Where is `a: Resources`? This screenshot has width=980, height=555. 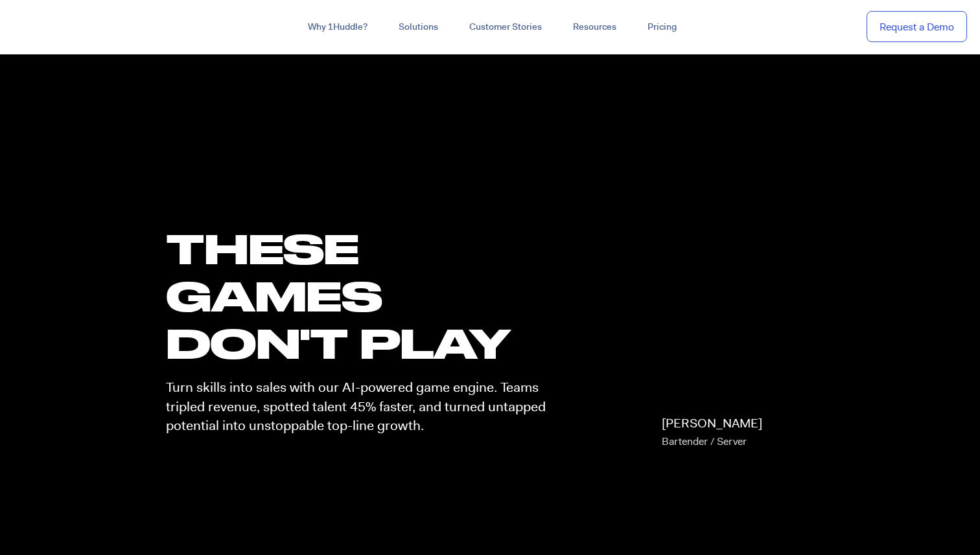 a: Resources is located at coordinates (594, 27).